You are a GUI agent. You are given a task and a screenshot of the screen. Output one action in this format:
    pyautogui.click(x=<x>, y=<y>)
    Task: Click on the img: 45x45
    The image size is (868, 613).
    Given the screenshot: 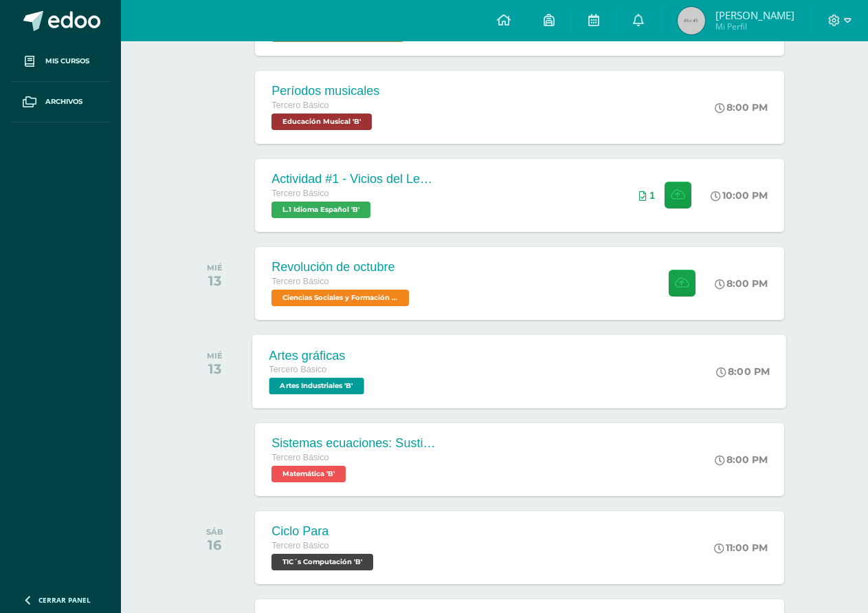 What is the action you would take?
    pyautogui.click(x=691, y=21)
    